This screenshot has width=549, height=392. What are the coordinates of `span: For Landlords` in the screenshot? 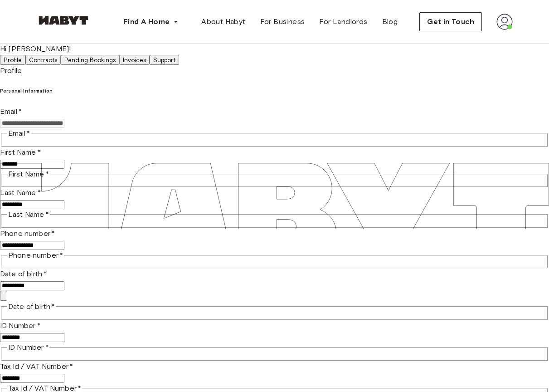 It's located at (343, 22).